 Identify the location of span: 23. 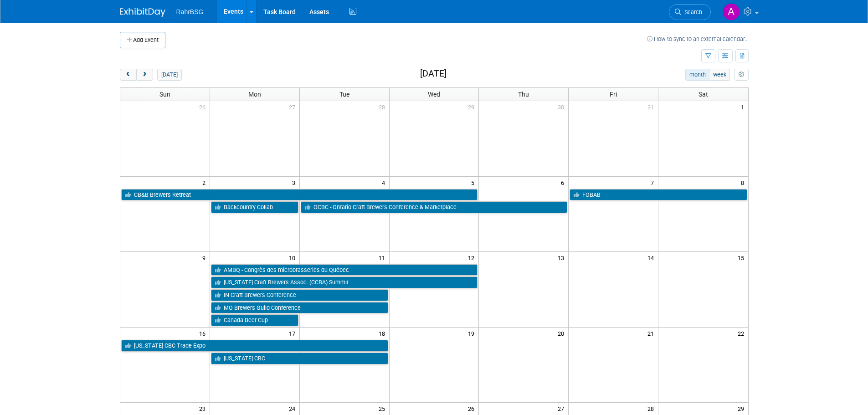
(203, 408).